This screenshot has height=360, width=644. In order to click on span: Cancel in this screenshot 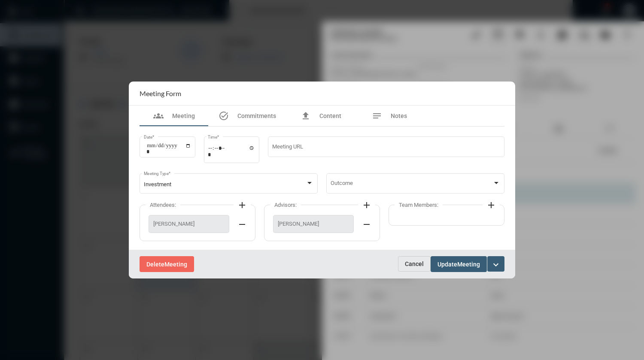, I will do `click(414, 264)`.